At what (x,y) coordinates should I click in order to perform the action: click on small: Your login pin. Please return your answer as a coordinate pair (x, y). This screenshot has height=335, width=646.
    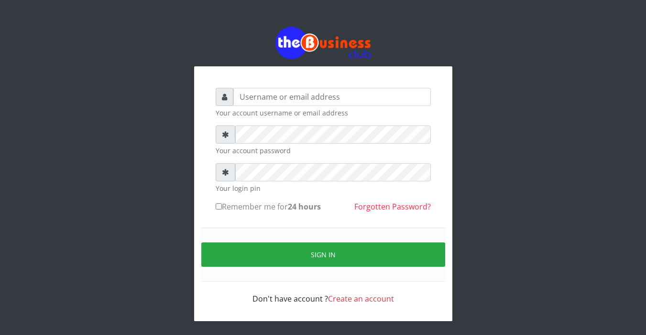
    Looking at the image, I should click on (323, 188).